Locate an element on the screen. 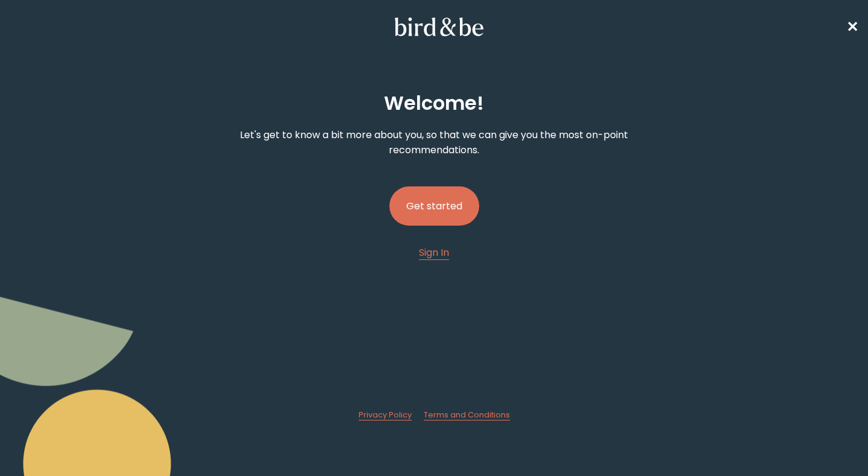 The image size is (868, 476). span: Sign In is located at coordinates (434, 252).